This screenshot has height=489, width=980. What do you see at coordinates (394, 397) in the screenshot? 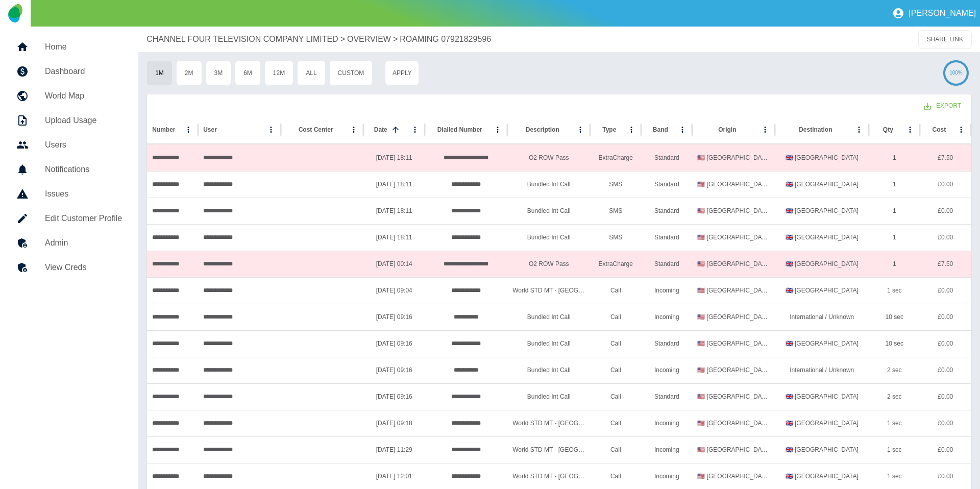
I see `div: 03/02/2025 09:16` at bounding box center [394, 397].